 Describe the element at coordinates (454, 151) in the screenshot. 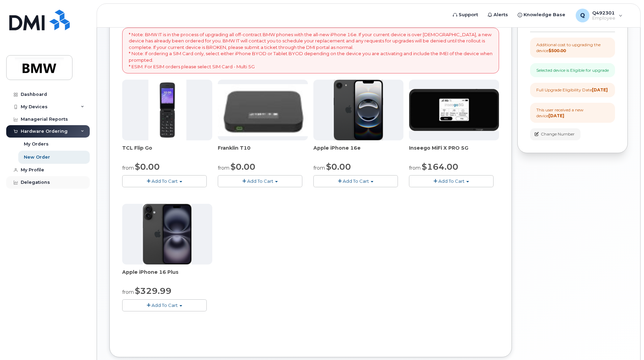

I see `span: Inseego MiFi X PRO 5G` at that location.